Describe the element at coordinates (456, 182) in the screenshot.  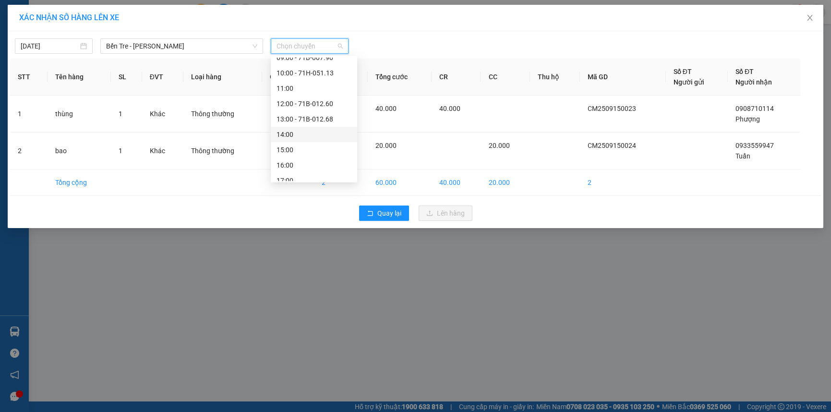
I see `td: 40.000` at that location.